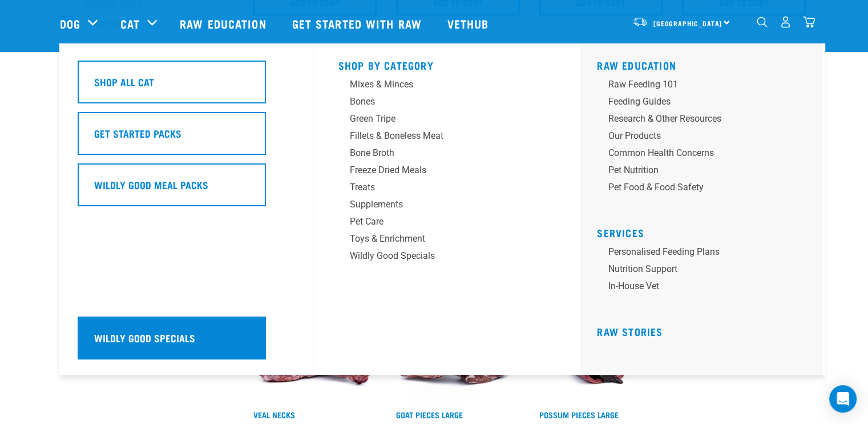 The width and height of the screenshot is (868, 424). Describe the element at coordinates (144, 337) in the screenshot. I see `h5: Wildly Good Specials` at that location.